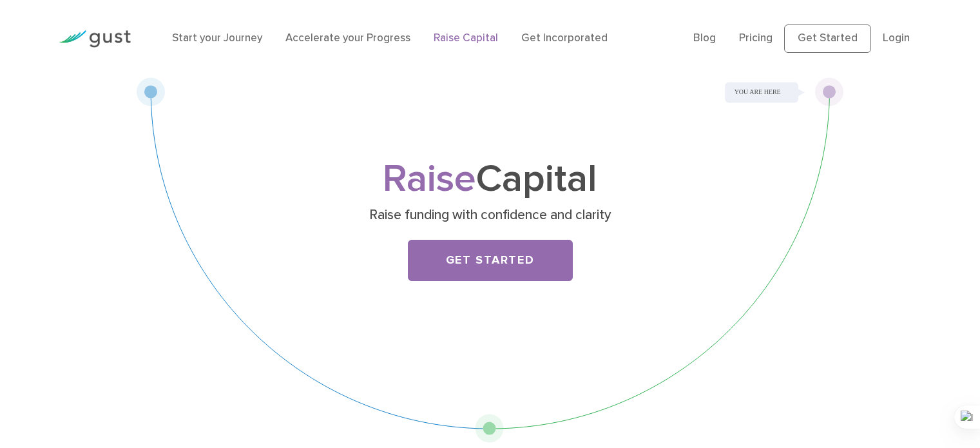  I want to click on a: Login, so click(897, 38).